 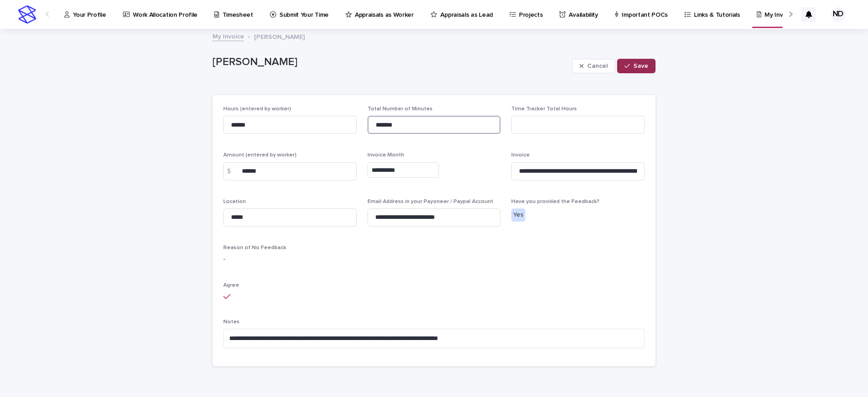 What do you see at coordinates (235, 202) in the screenshot?
I see `span: Location` at bounding box center [235, 202].